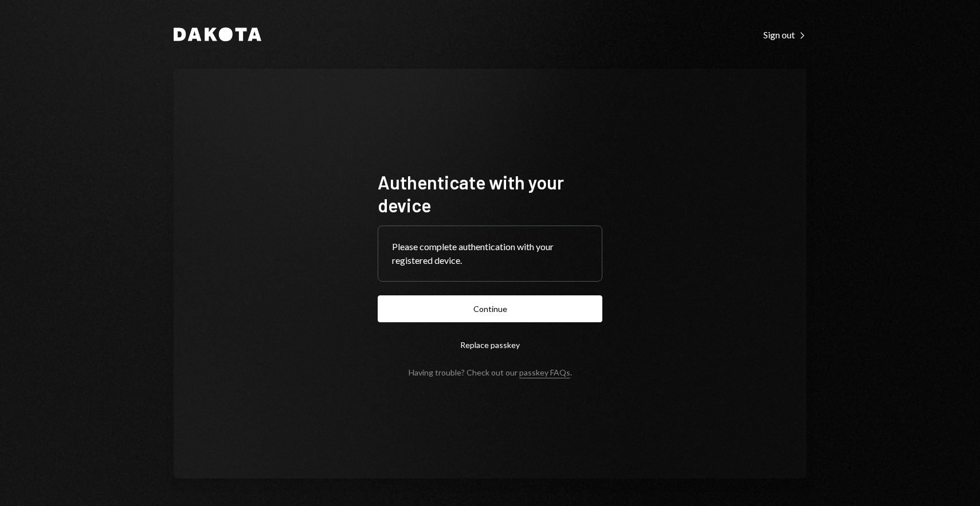 The width and height of the screenshot is (980, 506). What do you see at coordinates (785, 35) in the screenshot?
I see `div: Sign out` at bounding box center [785, 35].